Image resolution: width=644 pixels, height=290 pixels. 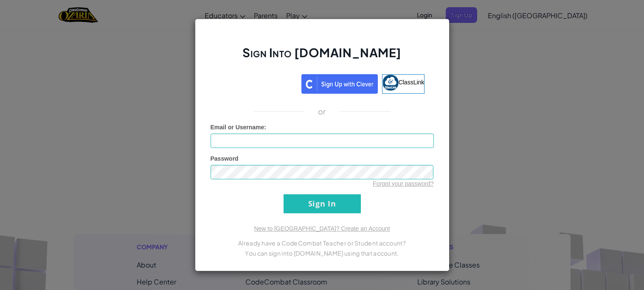 What do you see at coordinates (411, 82) in the screenshot?
I see `span: ClassLink` at bounding box center [411, 82].